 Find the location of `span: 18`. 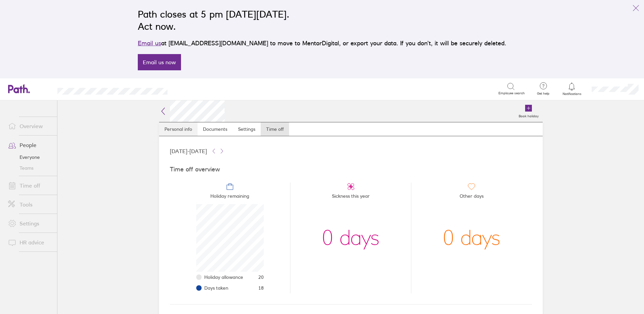

span: 18 is located at coordinates (261, 288).